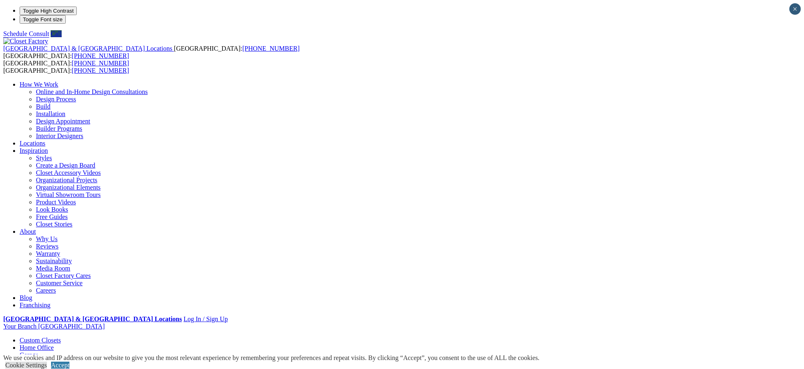 This screenshot has height=369, width=804. I want to click on a: Warranty, so click(48, 253).